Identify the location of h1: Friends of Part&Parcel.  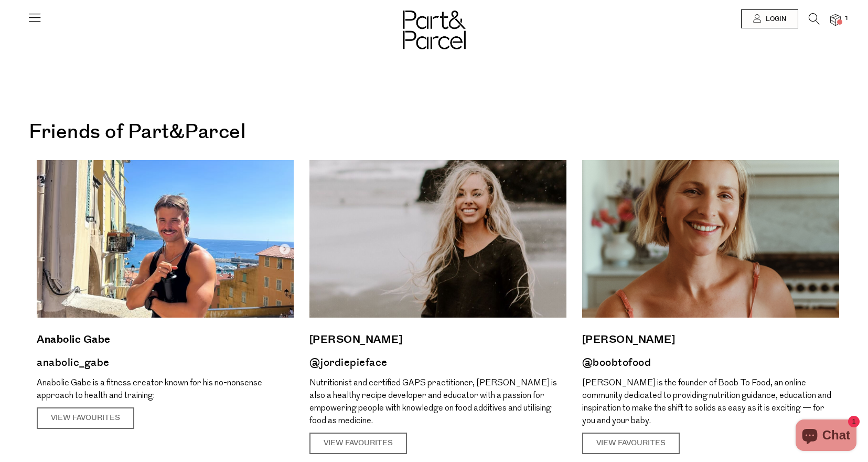
(434, 133).